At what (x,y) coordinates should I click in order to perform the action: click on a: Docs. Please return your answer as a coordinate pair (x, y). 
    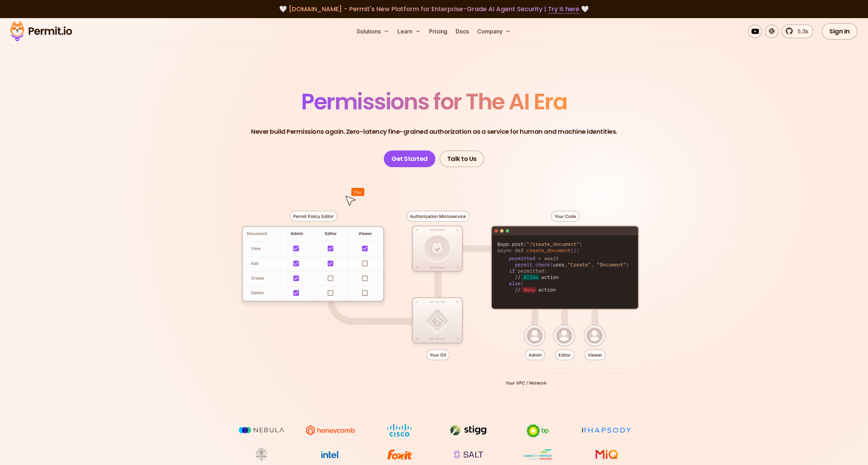
    Looking at the image, I should click on (462, 31).